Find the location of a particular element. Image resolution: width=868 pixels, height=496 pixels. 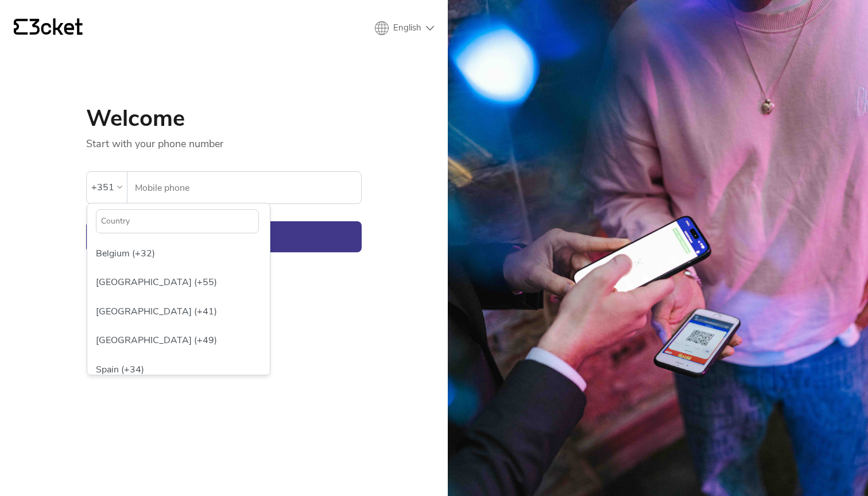

button: Continue is located at coordinates (224, 237).